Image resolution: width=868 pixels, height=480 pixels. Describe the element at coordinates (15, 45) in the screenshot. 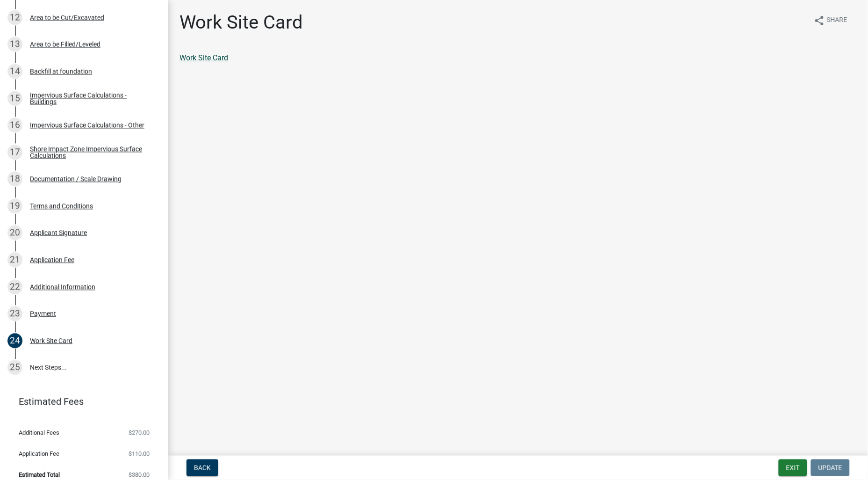

I see `div: 13` at that location.